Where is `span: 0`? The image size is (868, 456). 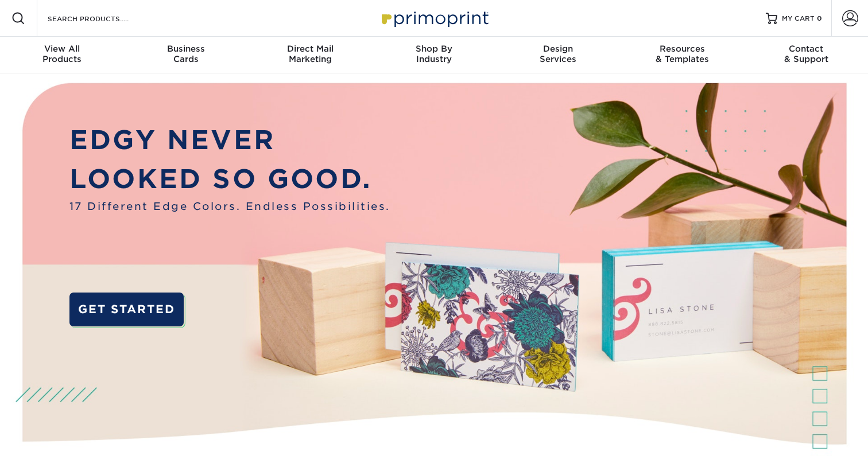 span: 0 is located at coordinates (820, 18).